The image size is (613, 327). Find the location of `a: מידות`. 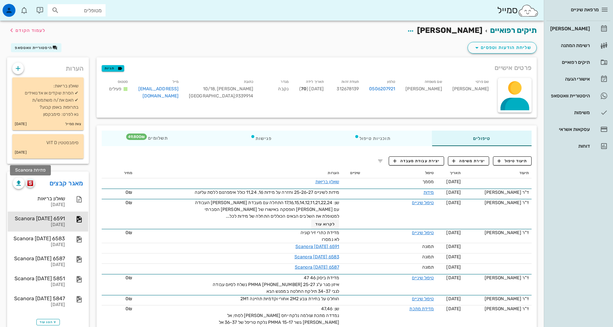

a: מידות is located at coordinates (429, 192).